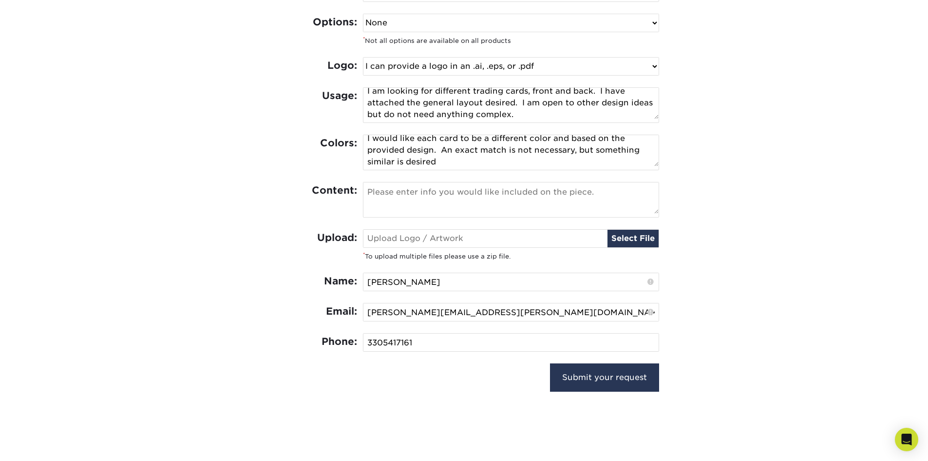  I want to click on label: Colors:, so click(313, 143).